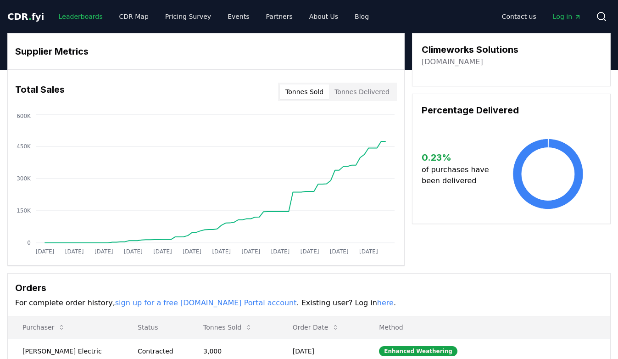 The height and width of the screenshot is (359, 618). Describe the element at coordinates (511, 110) in the screenshot. I see `h3: Percentage Delivered` at that location.